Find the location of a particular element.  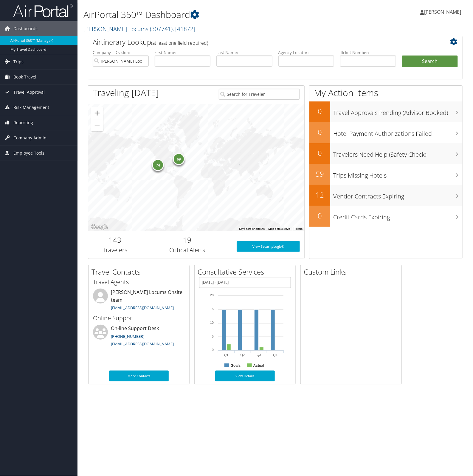

a: 0Travelers Need Help (Safety Check) is located at coordinates (386, 153).